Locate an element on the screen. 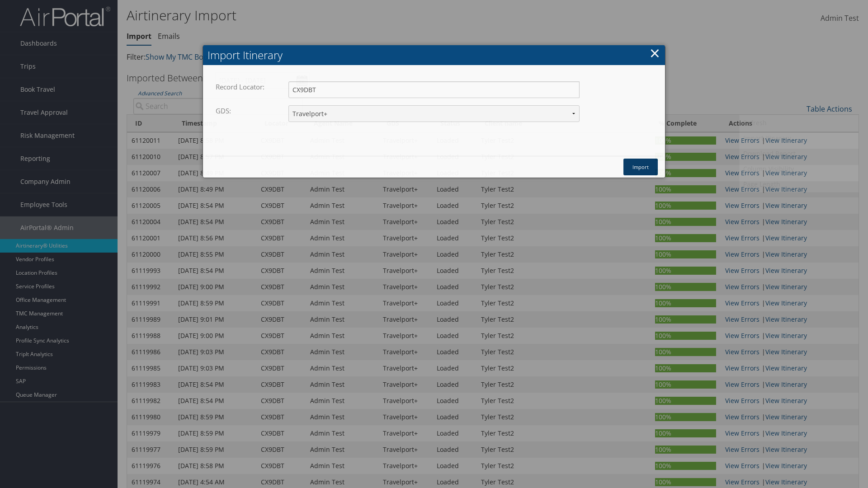 This screenshot has height=488, width=868. a: Refresh is located at coordinates (799, 123).